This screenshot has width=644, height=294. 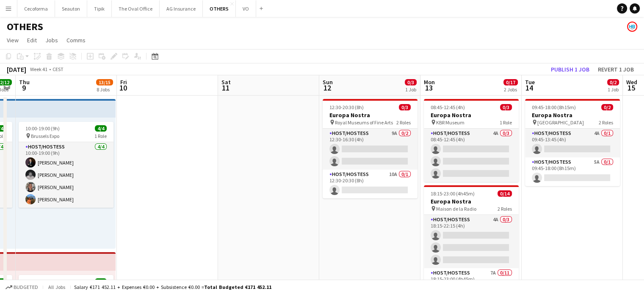 What do you see at coordinates (530, 82) in the screenshot?
I see `span: Tue` at bounding box center [530, 82].